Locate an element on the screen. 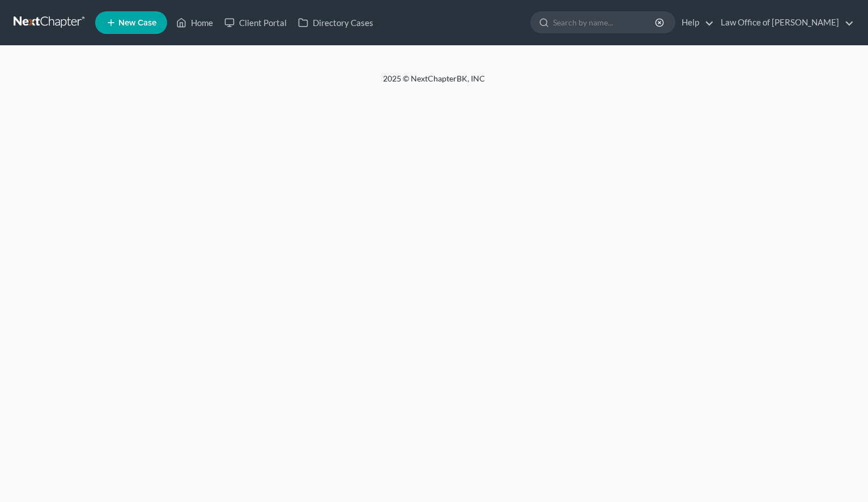 The width and height of the screenshot is (868, 502). a: Home is located at coordinates (194, 22).